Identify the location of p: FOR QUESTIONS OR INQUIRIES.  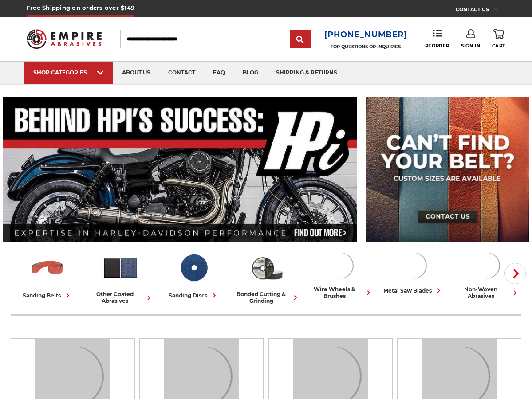
(366, 47).